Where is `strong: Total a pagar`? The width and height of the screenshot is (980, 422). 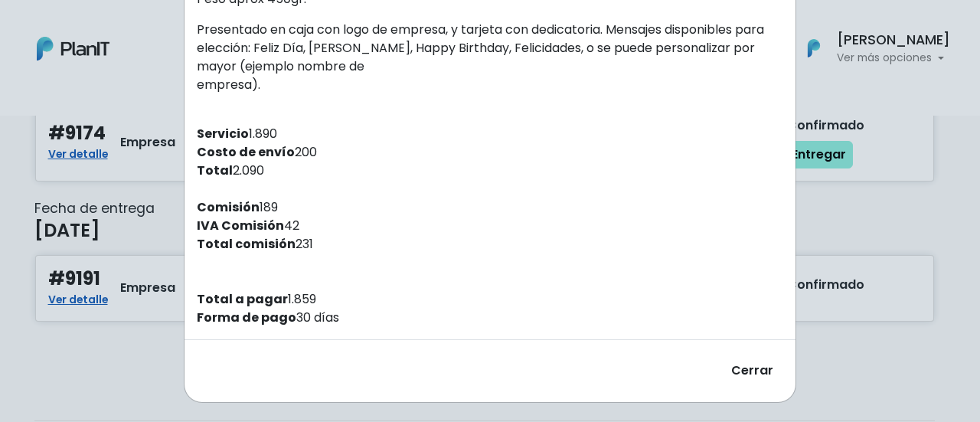 strong: Total a pagar is located at coordinates (242, 298).